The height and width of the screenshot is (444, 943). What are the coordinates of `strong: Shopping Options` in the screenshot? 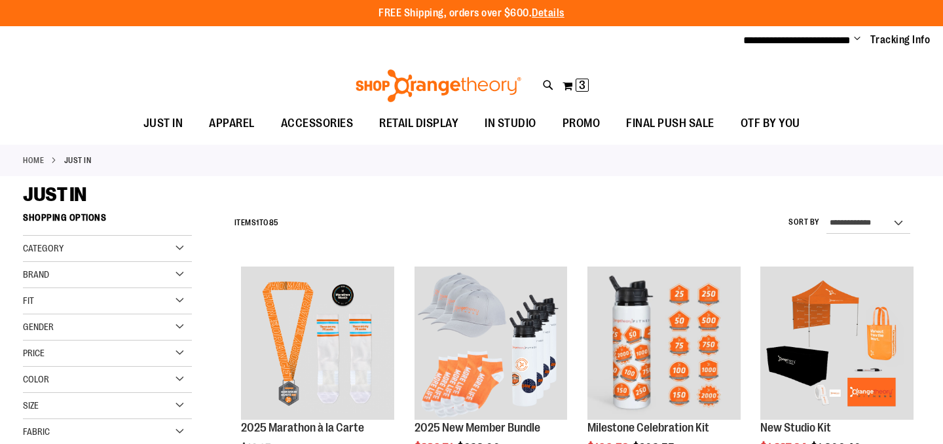 It's located at (107, 221).